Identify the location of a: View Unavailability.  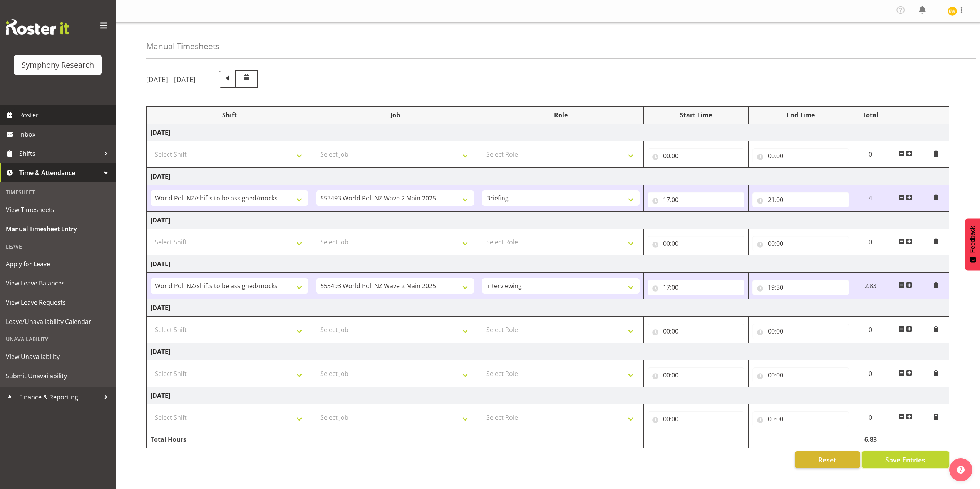
(58, 357).